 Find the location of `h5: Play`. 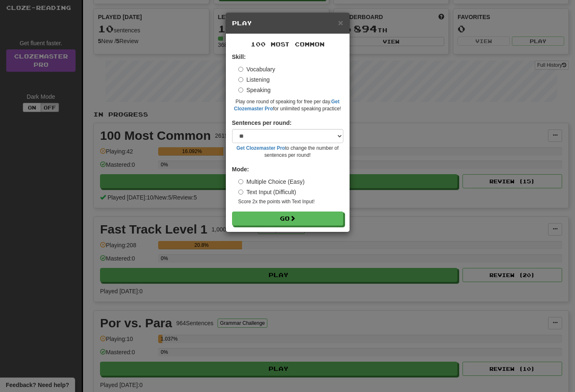

h5: Play is located at coordinates (288, 23).